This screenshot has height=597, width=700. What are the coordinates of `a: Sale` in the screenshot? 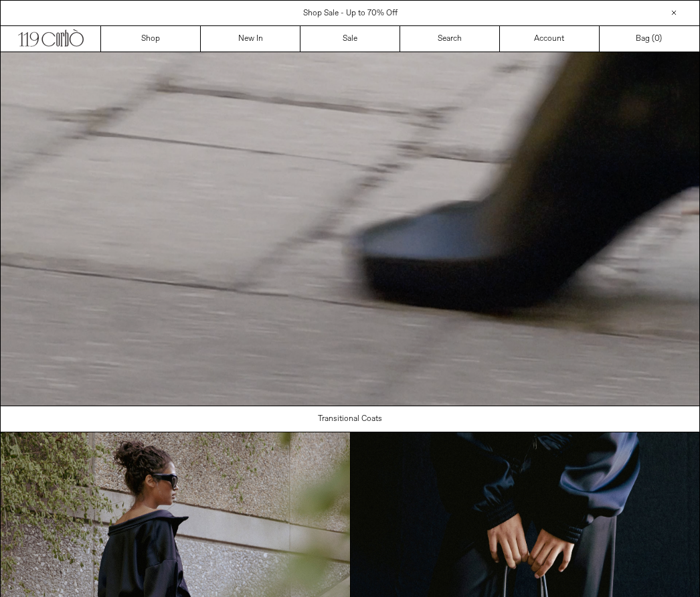 It's located at (350, 39).